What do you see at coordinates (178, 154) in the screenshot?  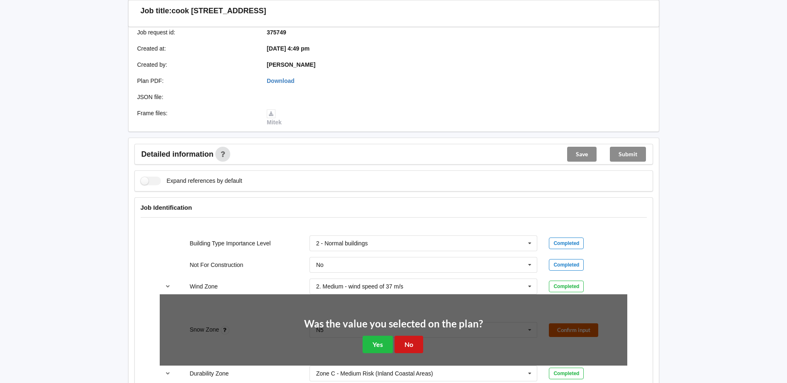 I see `span: Detailed information` at bounding box center [178, 154].